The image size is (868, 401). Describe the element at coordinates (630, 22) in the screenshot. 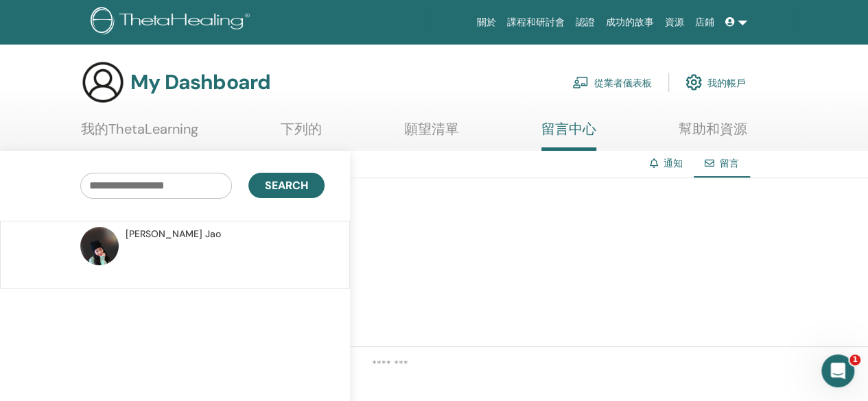

I see `font: 成功的故事` at that location.